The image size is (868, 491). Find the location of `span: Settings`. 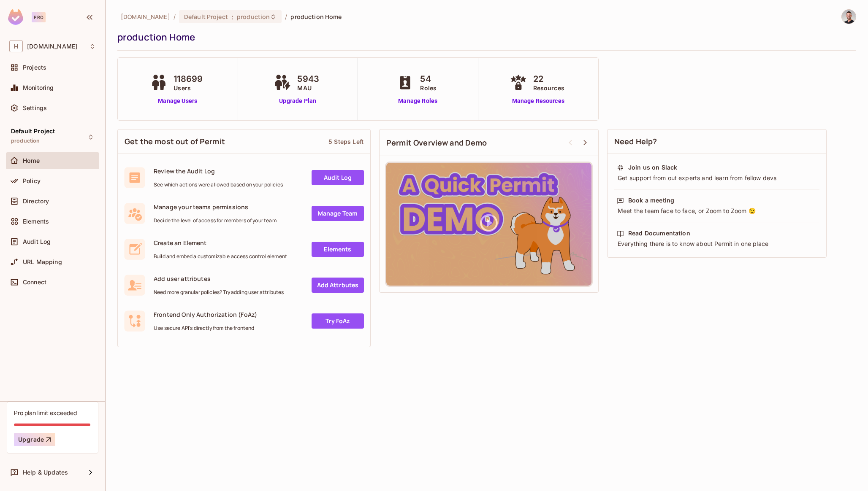

span: Settings is located at coordinates (35, 108).